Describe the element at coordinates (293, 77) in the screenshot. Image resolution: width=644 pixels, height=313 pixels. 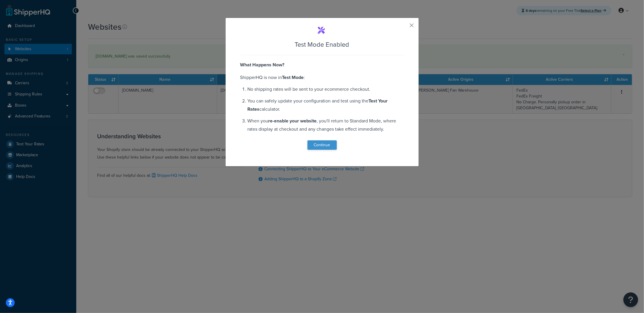
I see `strong: Test Mode` at that location.